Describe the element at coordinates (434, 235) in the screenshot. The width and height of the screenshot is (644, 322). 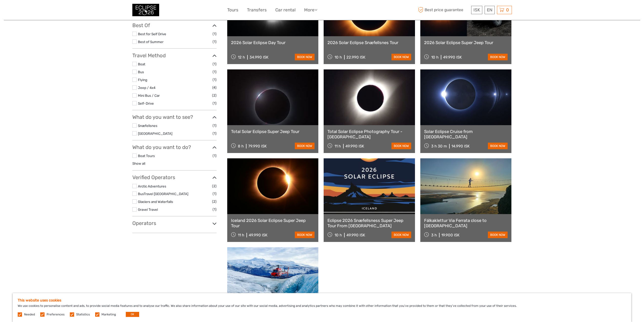
I see `span: 3 h` at that location.